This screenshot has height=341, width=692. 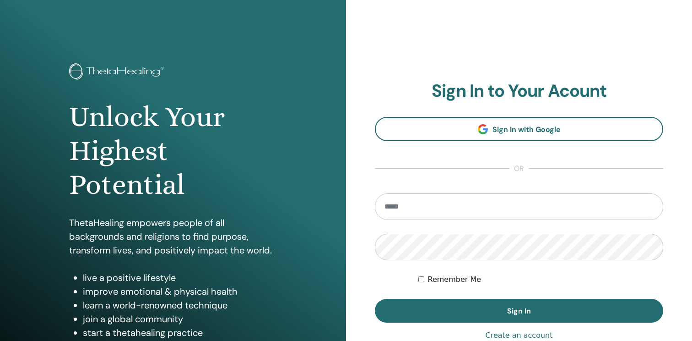 What do you see at coordinates (519, 129) in the screenshot?
I see `a: Sign In with Google` at bounding box center [519, 129].